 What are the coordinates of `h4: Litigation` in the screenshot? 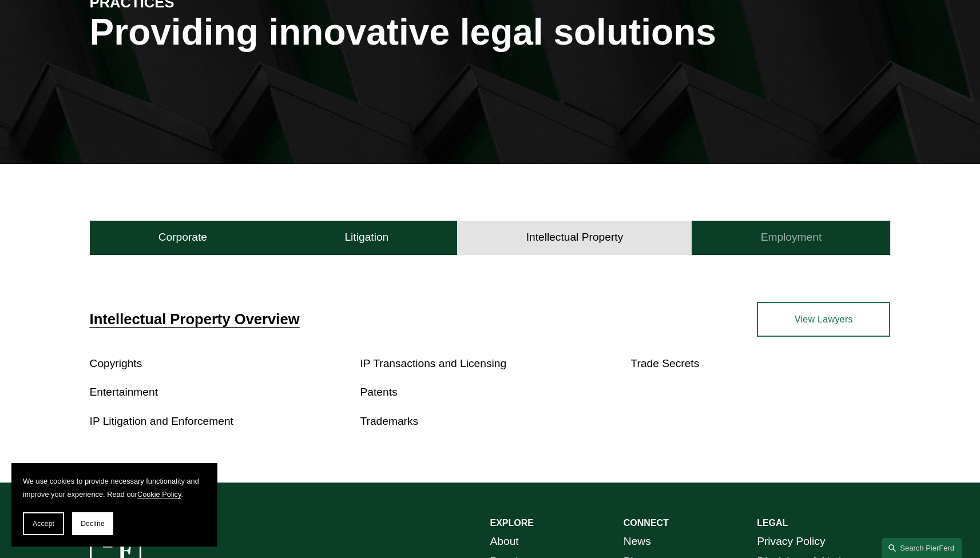 It's located at (366, 238).